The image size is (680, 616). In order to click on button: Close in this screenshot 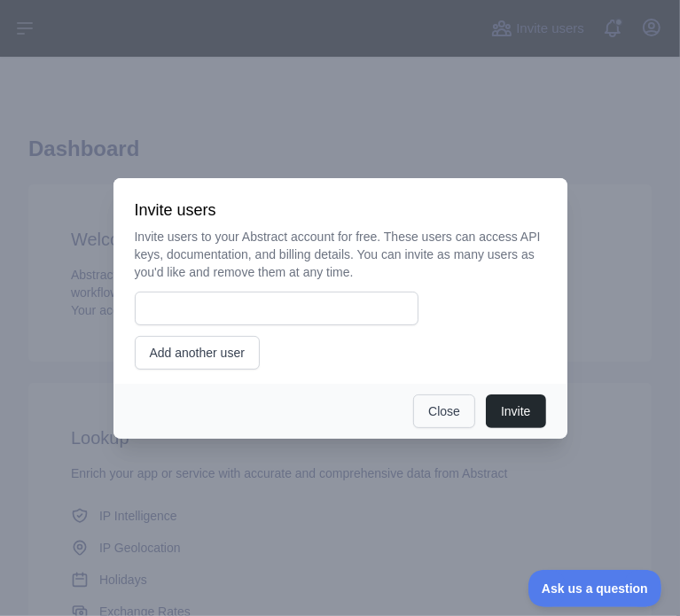, I will do `click(443, 411)`.